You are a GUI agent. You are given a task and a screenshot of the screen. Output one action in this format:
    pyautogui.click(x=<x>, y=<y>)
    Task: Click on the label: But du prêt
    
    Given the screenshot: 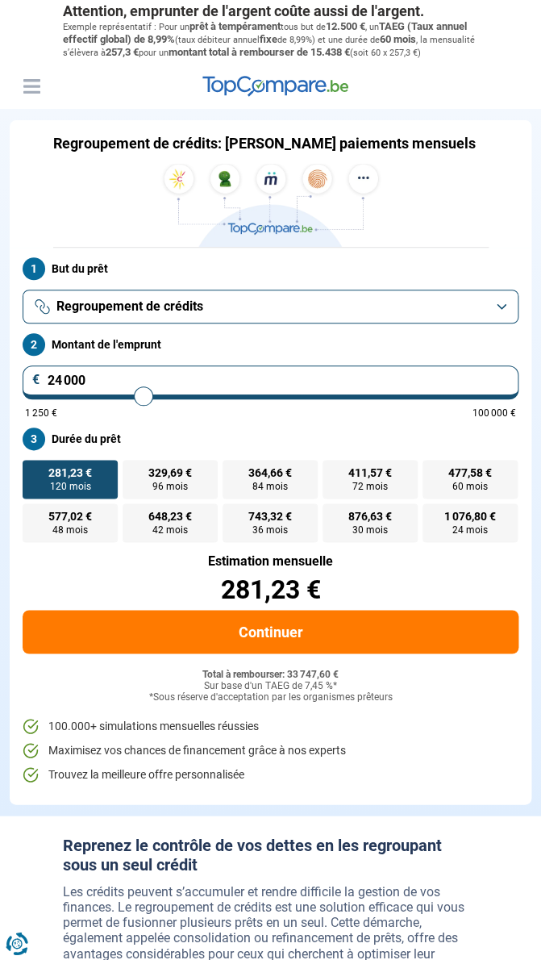 What is the action you would take?
    pyautogui.click(x=270, y=269)
    